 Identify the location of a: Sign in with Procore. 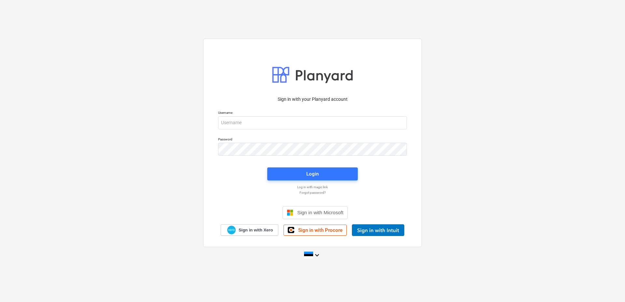
(315, 230).